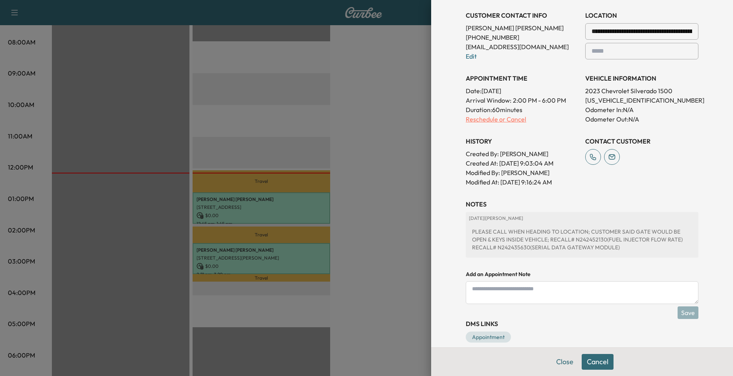 This screenshot has height=376, width=733. Describe the element at coordinates (471, 56) in the screenshot. I see `a: Edit` at that location.